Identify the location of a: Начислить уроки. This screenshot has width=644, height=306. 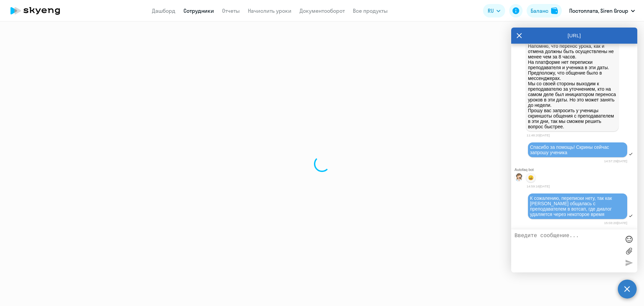
(270, 11).